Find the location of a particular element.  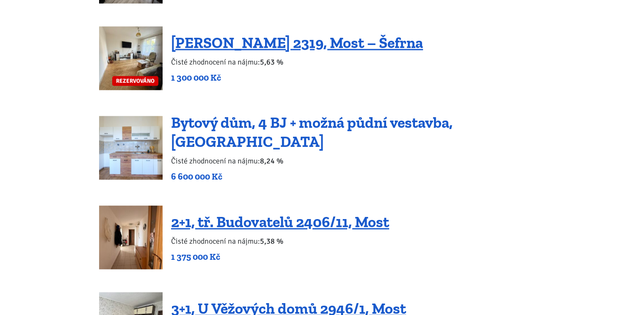

b: 5,38 % is located at coordinates (272, 241).